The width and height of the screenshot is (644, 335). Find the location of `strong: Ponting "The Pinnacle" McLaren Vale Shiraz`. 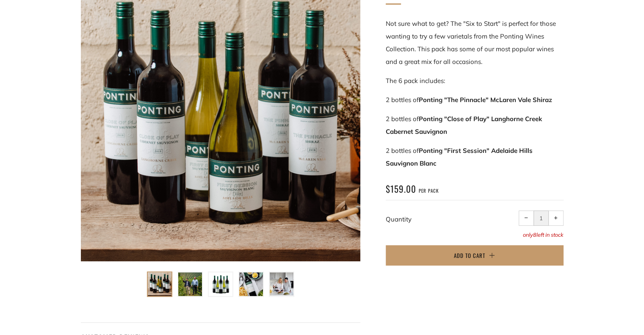

strong: Ponting "The Pinnacle" McLaren Vale Shiraz is located at coordinates (485, 100).